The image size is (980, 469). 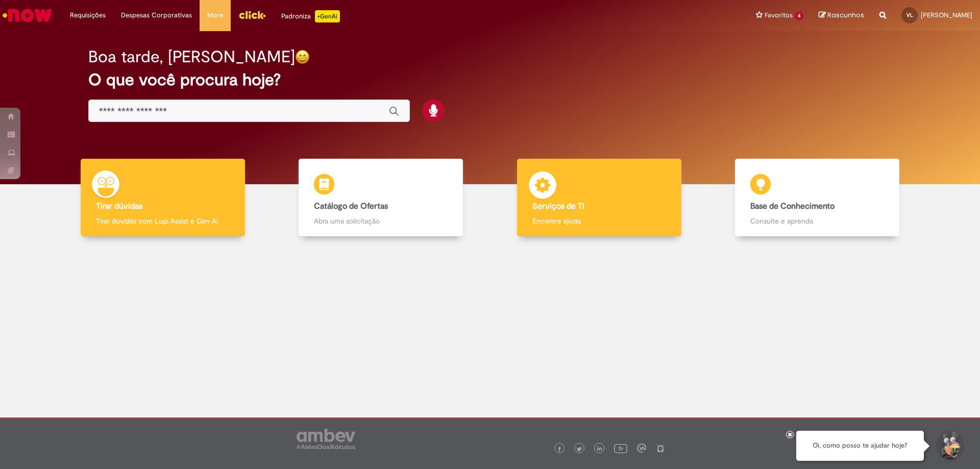 I want to click on img: click_logo_yellow_360x200.png, so click(x=252, y=15).